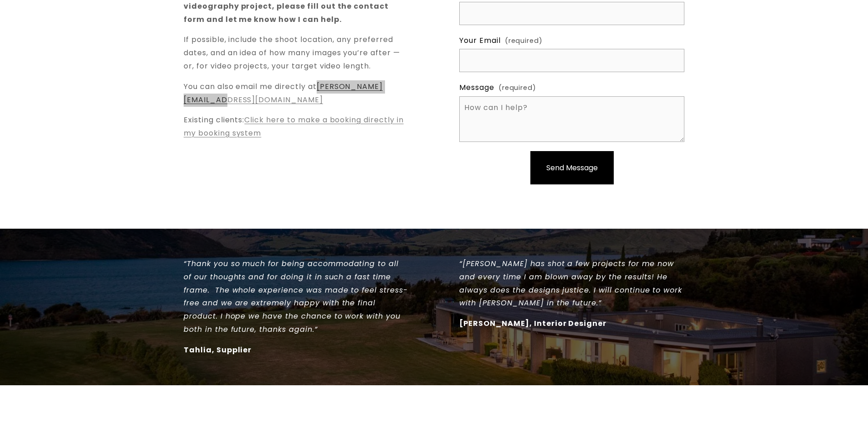 This screenshot has width=868, height=435. Describe the element at coordinates (477, 87) in the screenshot. I see `span: Message` at that location.